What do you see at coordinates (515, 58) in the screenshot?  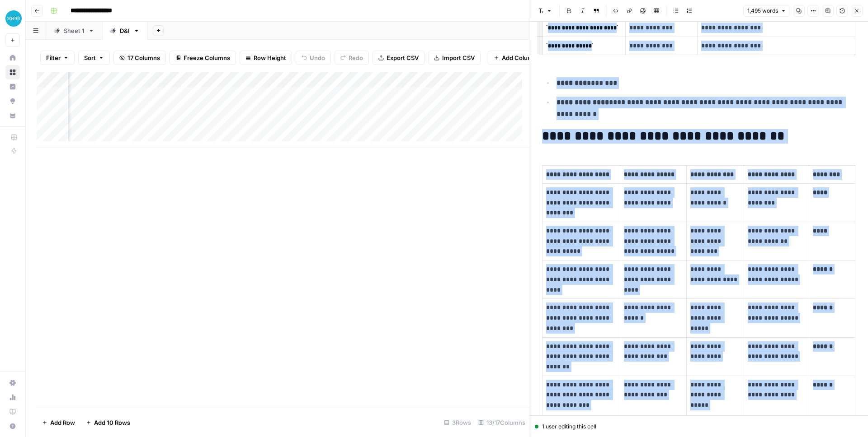 I see `button: Add Column` at bounding box center [515, 58].